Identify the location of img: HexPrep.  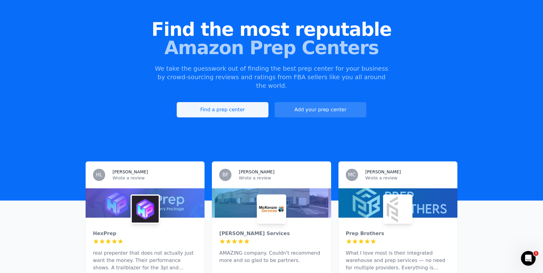
(145, 209).